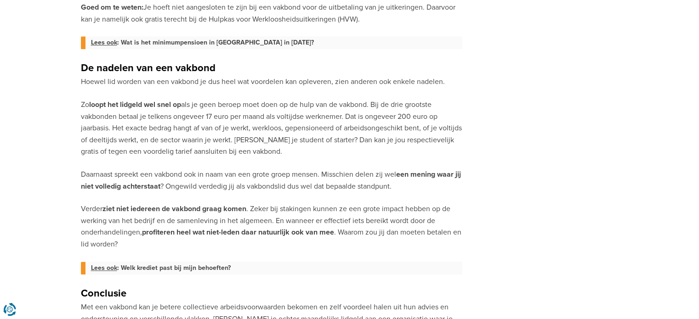 This screenshot has height=319, width=699. Describe the element at coordinates (112, 7) in the screenshot. I see `strong: Goed om te weten:` at that location.